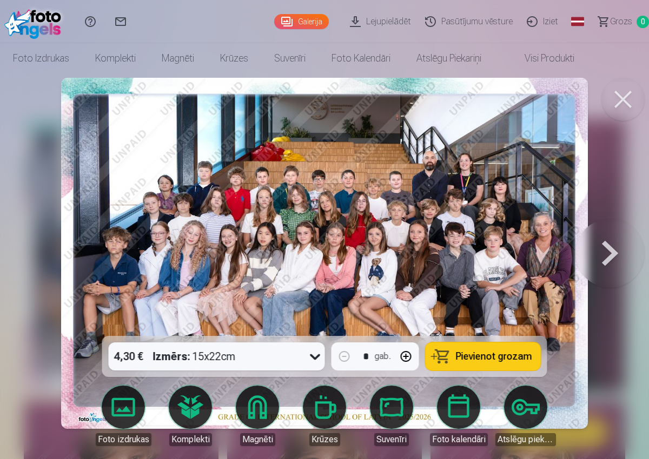 The height and width of the screenshot is (459, 649). What do you see at coordinates (123, 440) in the screenshot?
I see `div: Foto izdrukas` at bounding box center [123, 440].